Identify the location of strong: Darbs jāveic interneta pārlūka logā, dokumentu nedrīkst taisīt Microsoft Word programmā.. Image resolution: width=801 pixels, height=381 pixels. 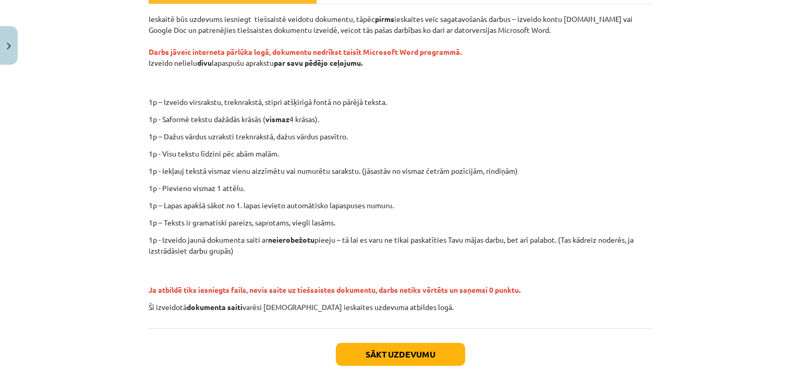
(305, 52).